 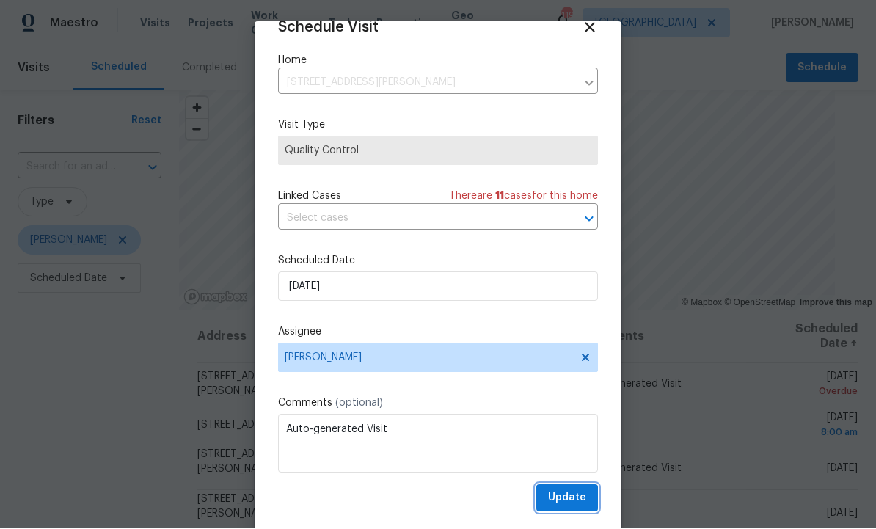 What do you see at coordinates (310, 197) in the screenshot?
I see `span: Linked Cases` at bounding box center [310, 197].